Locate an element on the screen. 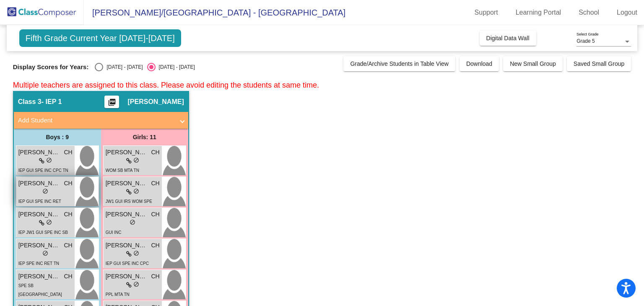  span: IEP GUI SPE INC CPC is located at coordinates (127, 263).